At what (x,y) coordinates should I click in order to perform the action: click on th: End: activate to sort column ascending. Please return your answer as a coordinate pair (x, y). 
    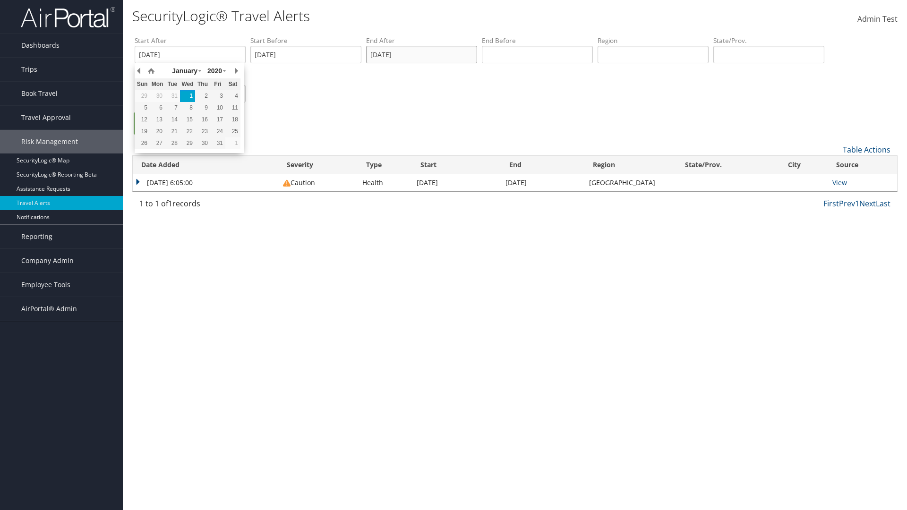
    Looking at the image, I should click on (542, 165).